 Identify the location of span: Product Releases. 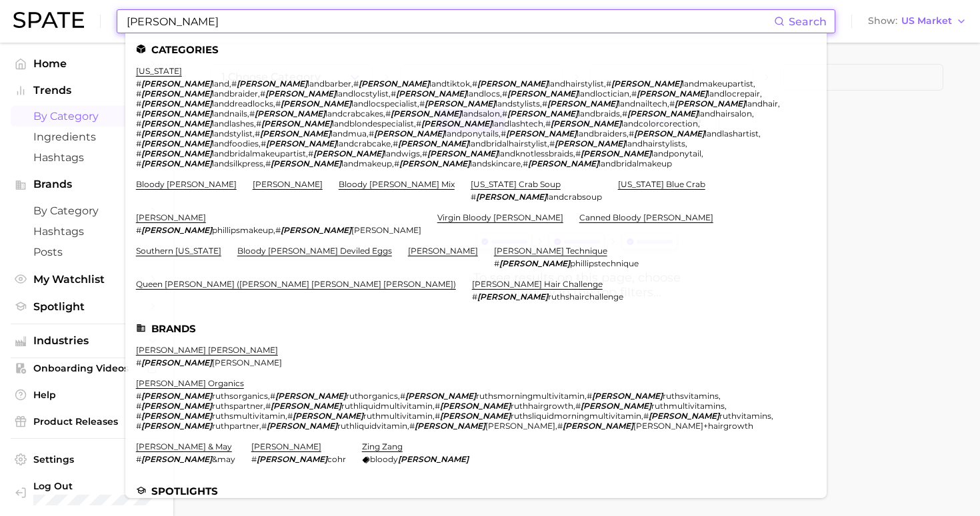
(87, 422).